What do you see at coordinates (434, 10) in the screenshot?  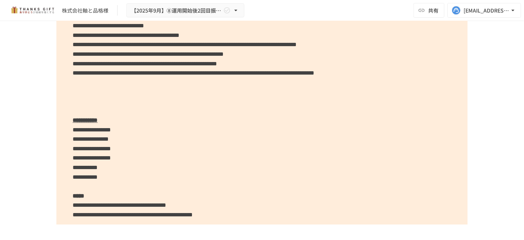 I see `span: 共有` at bounding box center [434, 10].